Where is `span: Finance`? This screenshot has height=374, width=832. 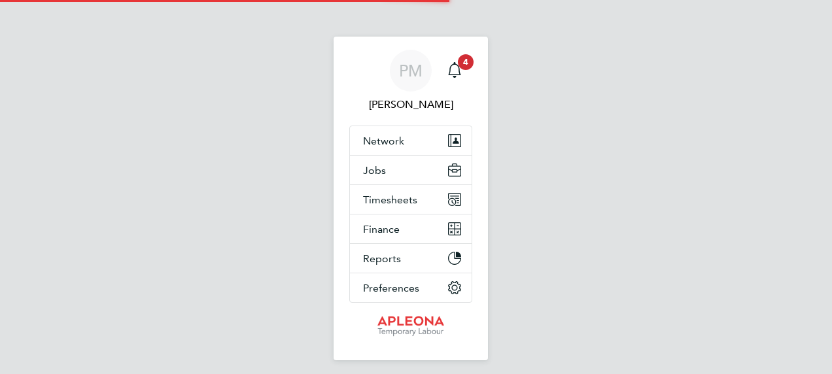 span: Finance is located at coordinates (381, 229).